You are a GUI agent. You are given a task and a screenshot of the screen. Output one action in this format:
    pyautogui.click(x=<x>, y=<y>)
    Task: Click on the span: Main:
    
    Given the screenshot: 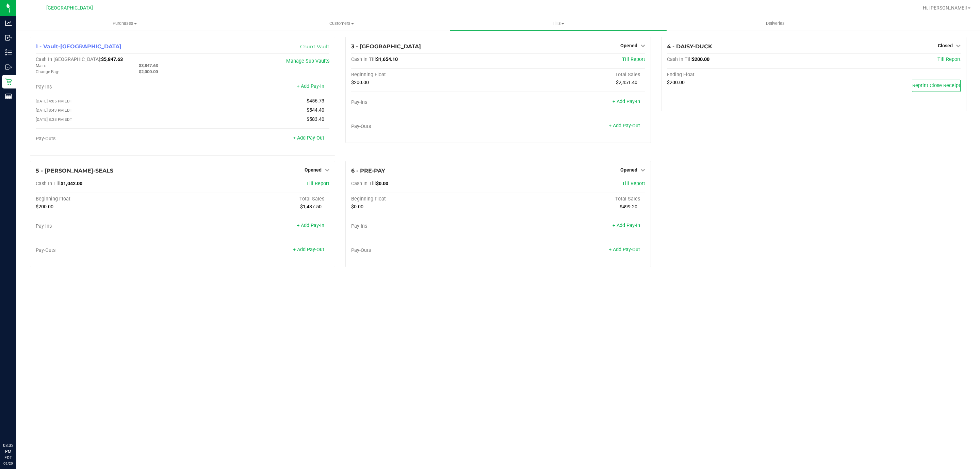 What is the action you would take?
    pyautogui.click(x=41, y=66)
    